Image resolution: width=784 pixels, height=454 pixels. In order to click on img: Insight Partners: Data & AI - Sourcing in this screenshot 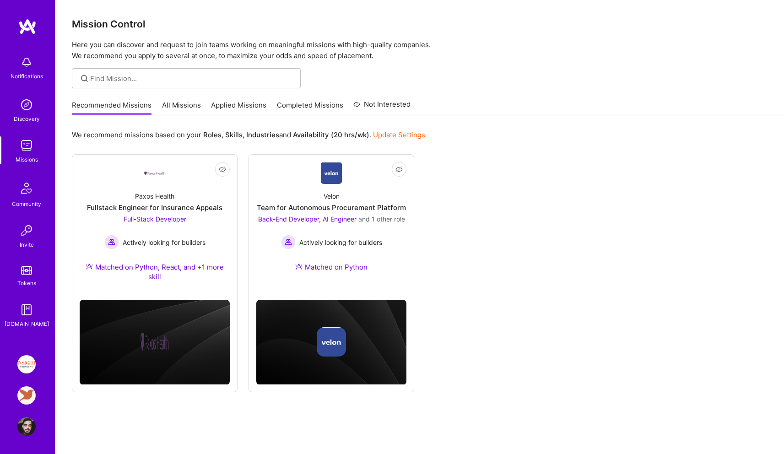, I will do `click(27, 364)`.